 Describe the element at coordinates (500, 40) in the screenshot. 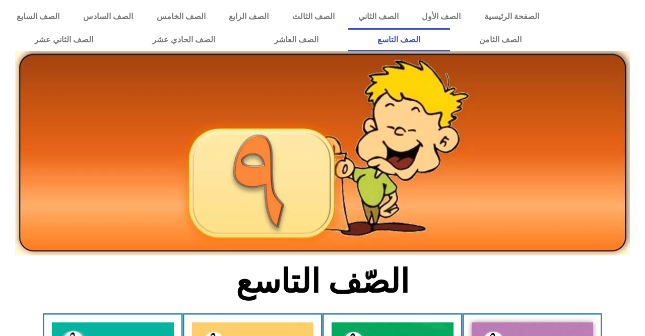

I see `a: الصف الثامن` at that location.